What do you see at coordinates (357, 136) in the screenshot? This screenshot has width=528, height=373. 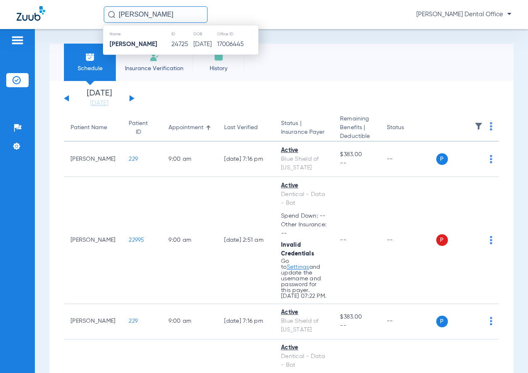 I see `span: Deductible` at bounding box center [357, 136].